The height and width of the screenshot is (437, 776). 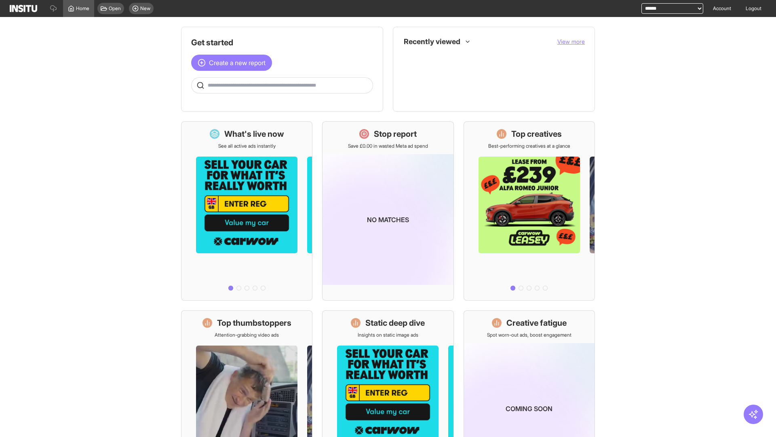 What do you see at coordinates (232, 63) in the screenshot?
I see `button: Create a new report` at bounding box center [232, 63].